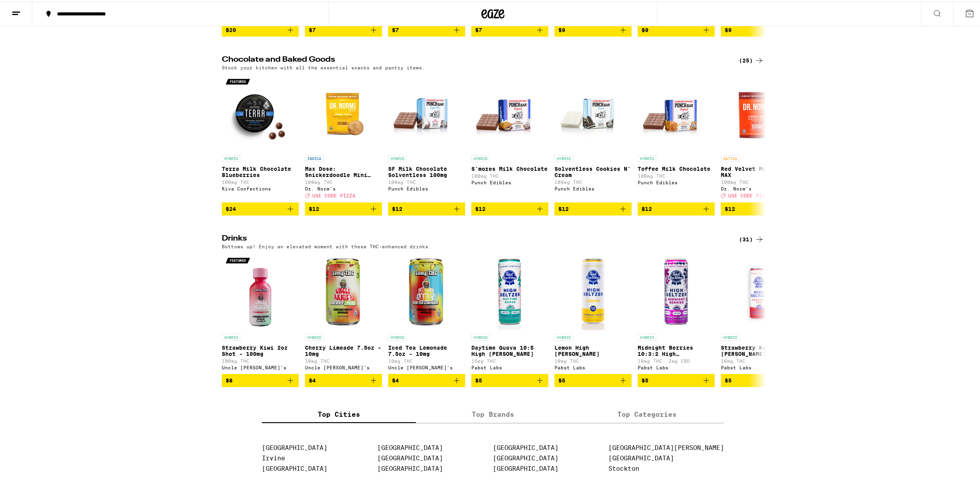 The height and width of the screenshot is (490, 980). I want to click on span: USE CODE PIZZA, so click(750, 194).